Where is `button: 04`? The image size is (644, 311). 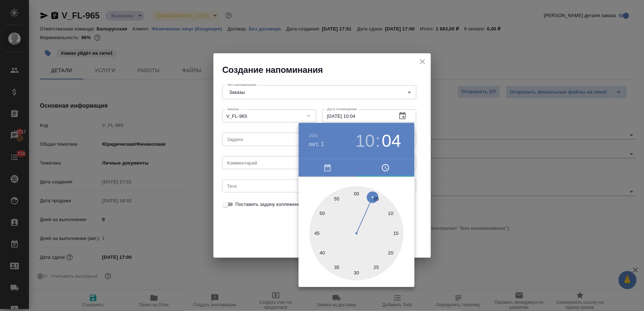
button: 04 is located at coordinates (392, 141).